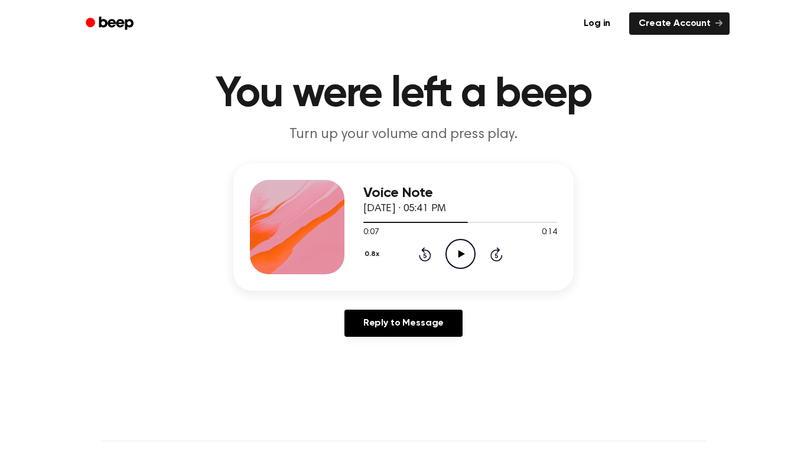 The width and height of the screenshot is (807, 453). I want to click on button: 0.8x, so click(373, 254).